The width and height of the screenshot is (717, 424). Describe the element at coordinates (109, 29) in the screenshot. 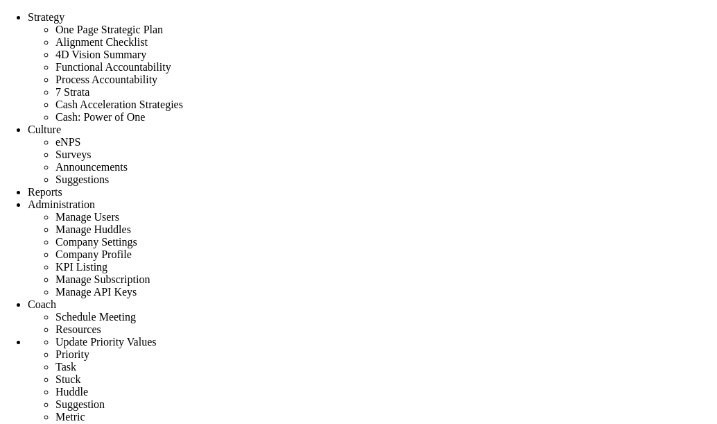

I see `span: One Page Strategic Plan` at that location.